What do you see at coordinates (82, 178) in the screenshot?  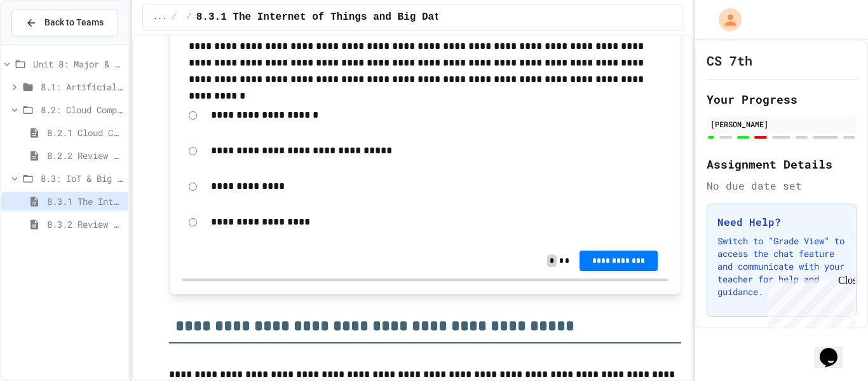 I see `span: 8.3: IoT & Big Data` at bounding box center [82, 178].